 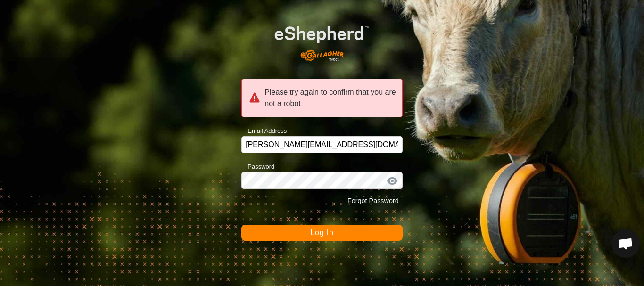 What do you see at coordinates (322, 145) in the screenshot?
I see `input: Email Address` at bounding box center [322, 145].